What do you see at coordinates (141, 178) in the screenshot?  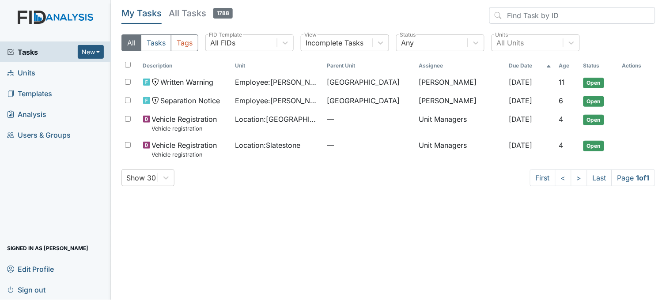 I see `div: Show 30` at bounding box center [141, 178].